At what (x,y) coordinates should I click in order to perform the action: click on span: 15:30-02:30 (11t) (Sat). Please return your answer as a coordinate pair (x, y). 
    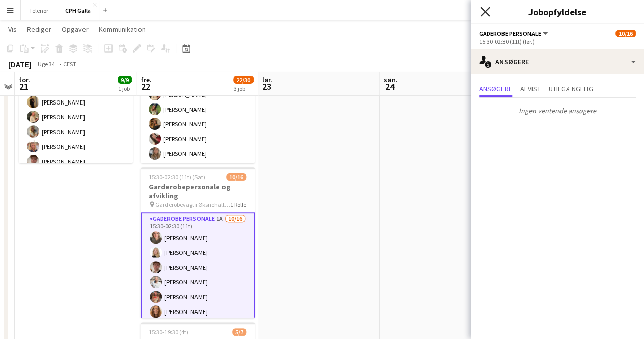
    Looking at the image, I should click on (177, 177).